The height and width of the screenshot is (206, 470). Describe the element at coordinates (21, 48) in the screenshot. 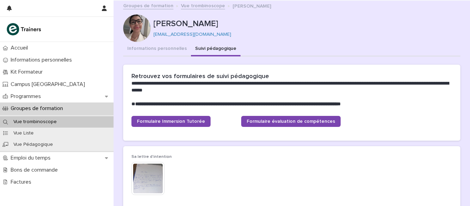

I see `p: Accueil` at that location.